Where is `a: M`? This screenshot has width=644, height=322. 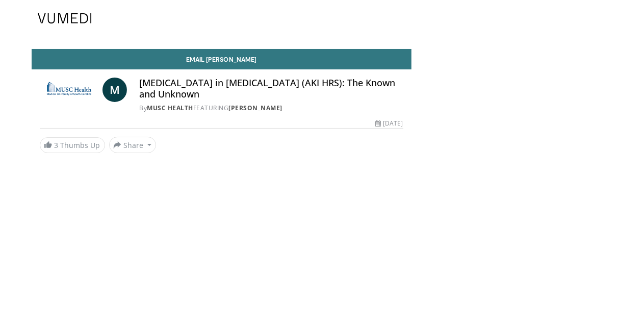
a: M is located at coordinates (115, 90).